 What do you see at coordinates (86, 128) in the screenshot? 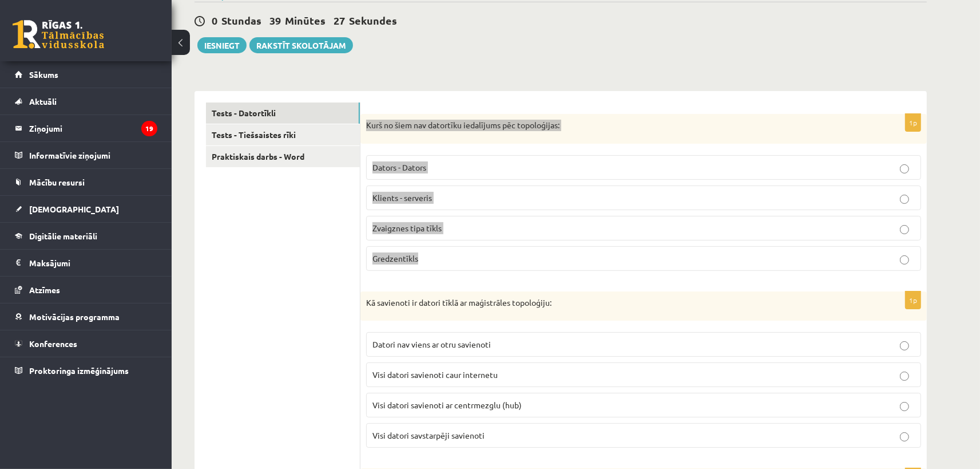
I see `a: Ziņojumi19` at bounding box center [86, 128].